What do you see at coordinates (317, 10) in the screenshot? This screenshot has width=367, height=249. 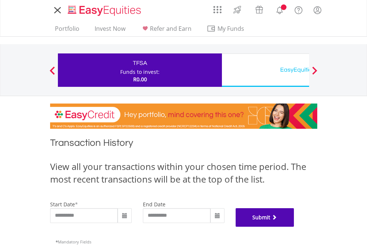 I see `a: My Profile` at bounding box center [317, 10].